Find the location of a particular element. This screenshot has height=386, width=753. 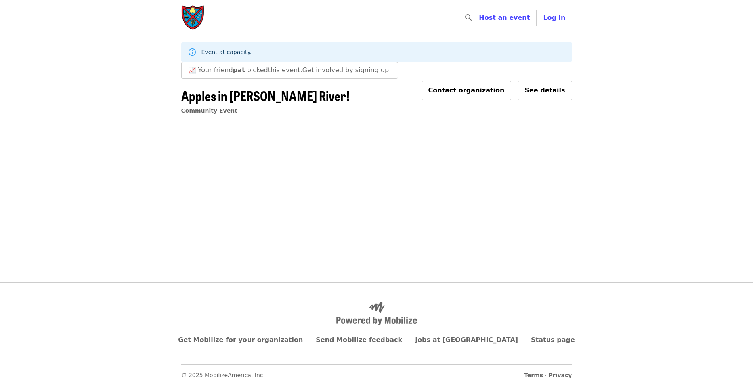

button: Contact organization is located at coordinates (466, 90).